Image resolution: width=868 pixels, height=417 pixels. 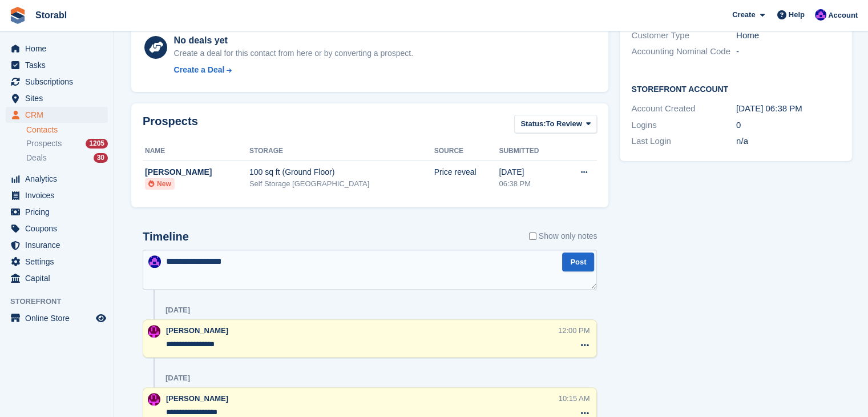 What do you see at coordinates (294, 40) in the screenshot?
I see `div: No deals yet` at bounding box center [294, 40].